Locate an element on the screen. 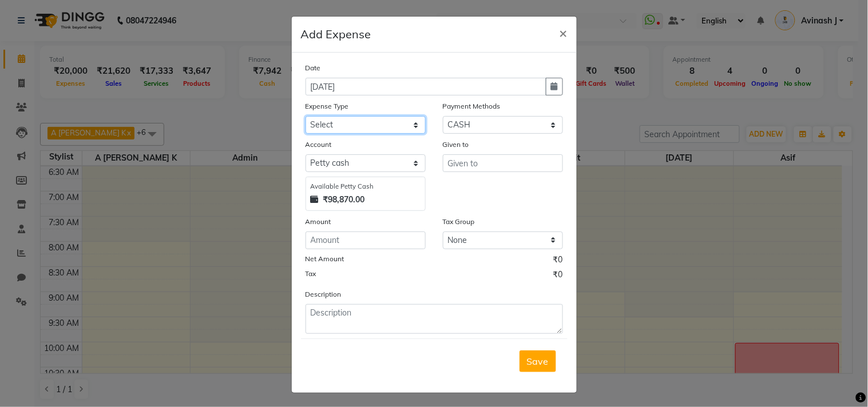 Image resolution: width=868 pixels, height=407 pixels. label: Account is located at coordinates (318, 145).